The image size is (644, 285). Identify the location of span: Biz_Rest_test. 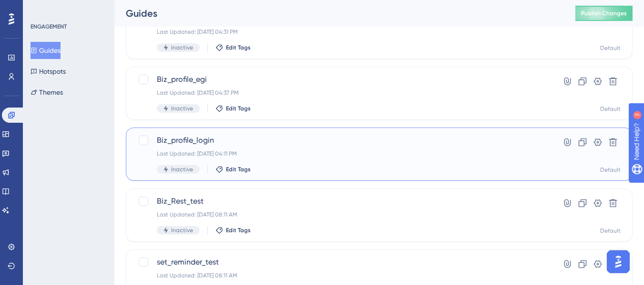
(341, 201).